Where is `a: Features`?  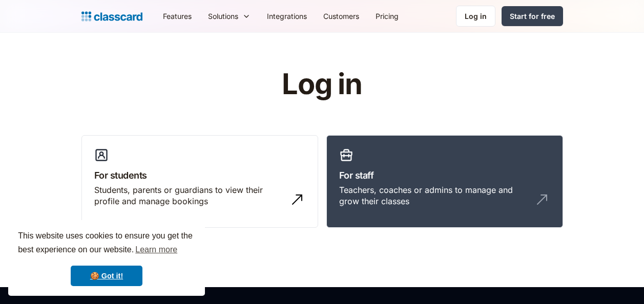 a: Features is located at coordinates (177, 16).